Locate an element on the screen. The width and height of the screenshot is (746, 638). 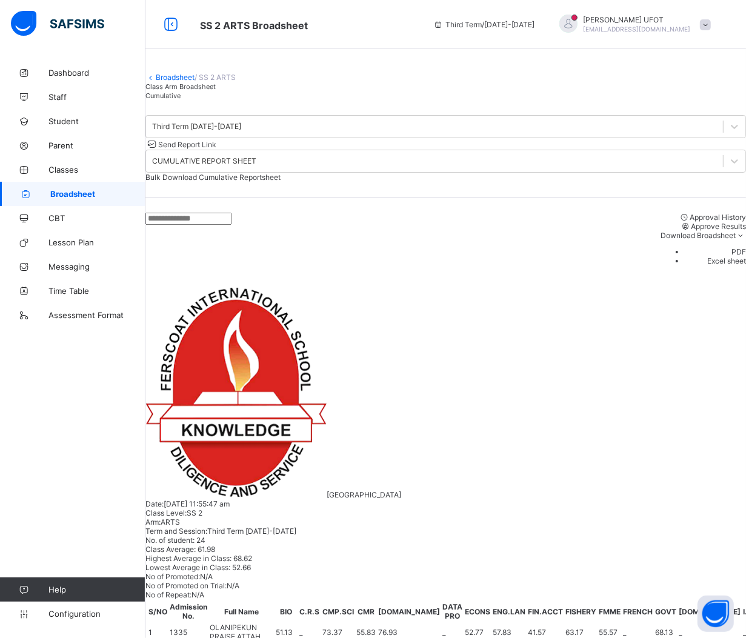
th: ECONS is located at coordinates (478, 612).